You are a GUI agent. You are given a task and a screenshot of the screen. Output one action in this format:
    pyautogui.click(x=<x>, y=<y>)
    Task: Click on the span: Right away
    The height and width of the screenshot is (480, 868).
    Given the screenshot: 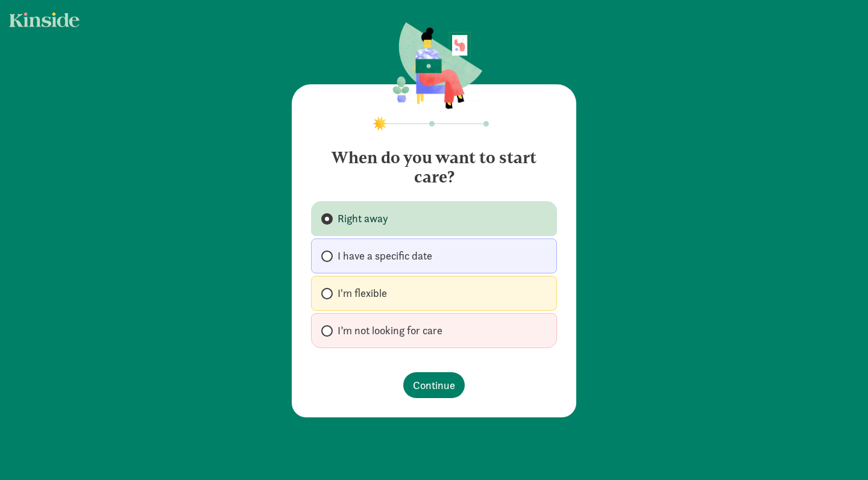 What is the action you would take?
    pyautogui.click(x=363, y=219)
    